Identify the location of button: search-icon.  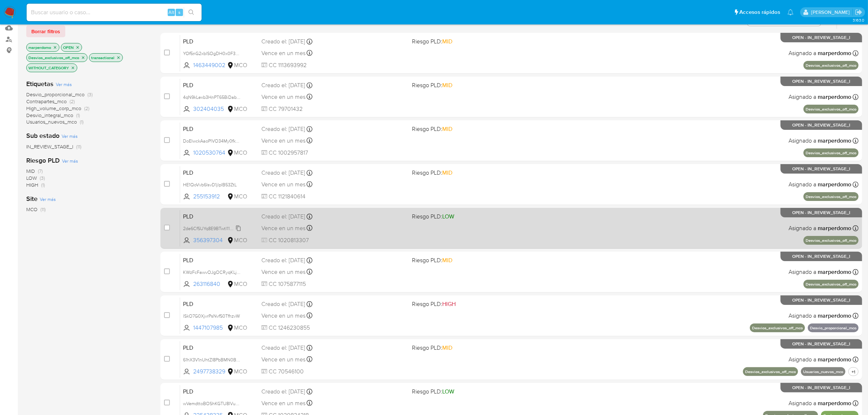
(191, 12).